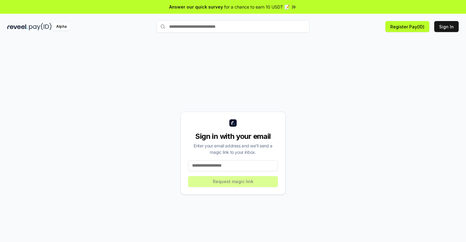 Image resolution: width=466 pixels, height=242 pixels. Describe the element at coordinates (17, 27) in the screenshot. I see `img: reveel_dark` at that location.